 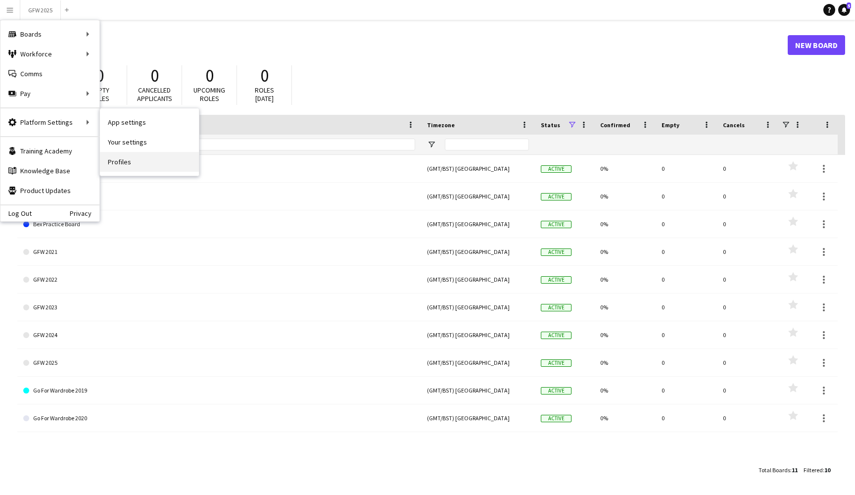 I want to click on span: 11, so click(x=795, y=470).